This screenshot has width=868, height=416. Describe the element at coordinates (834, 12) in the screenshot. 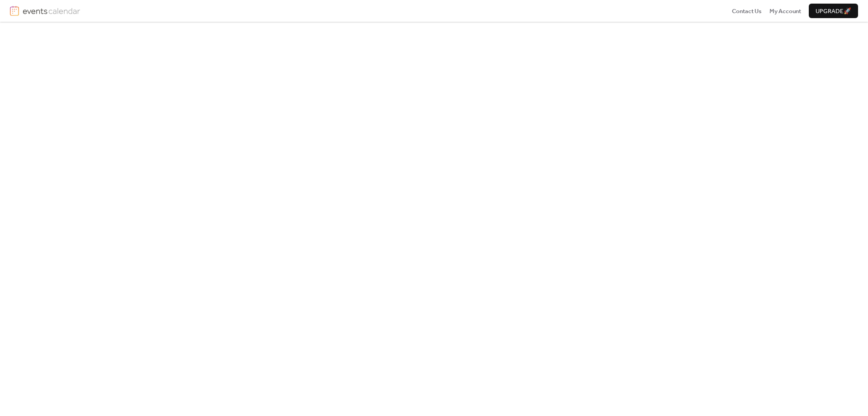

I see `span: Upgrade 🚀` at that location.